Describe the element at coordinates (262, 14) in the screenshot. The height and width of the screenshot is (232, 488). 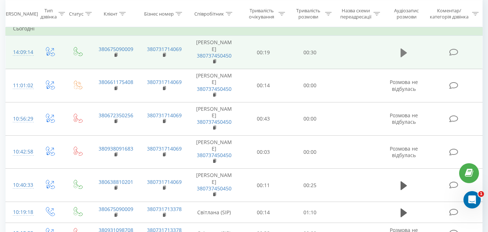
I see `div: Тривалість очікування` at that location.